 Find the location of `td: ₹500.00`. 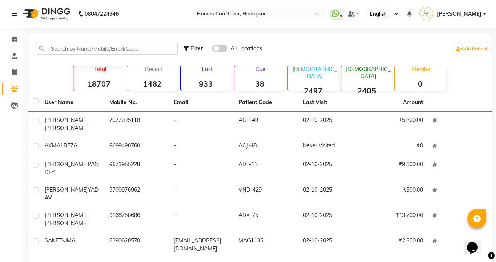

td: ₹500.00 is located at coordinates (395, 194).